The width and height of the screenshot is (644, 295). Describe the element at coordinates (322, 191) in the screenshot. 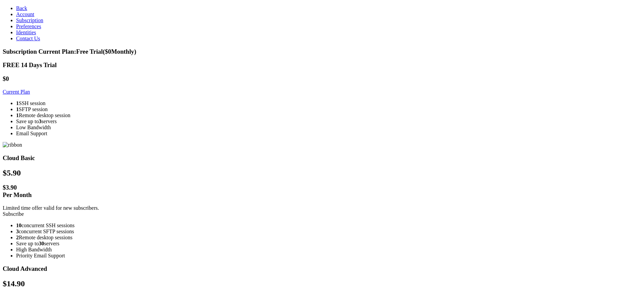

I see `h1: $ 3.90` at that location.